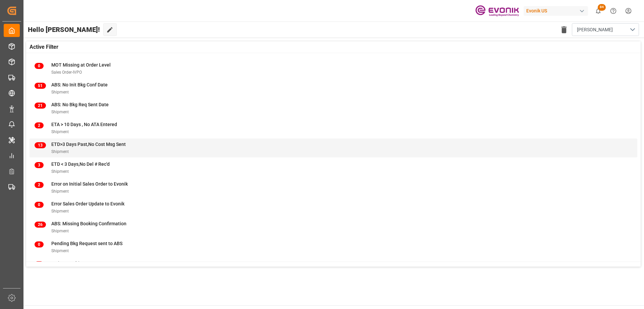  Describe the element at coordinates (41, 145) in the screenshot. I see `span: 13` at that location.